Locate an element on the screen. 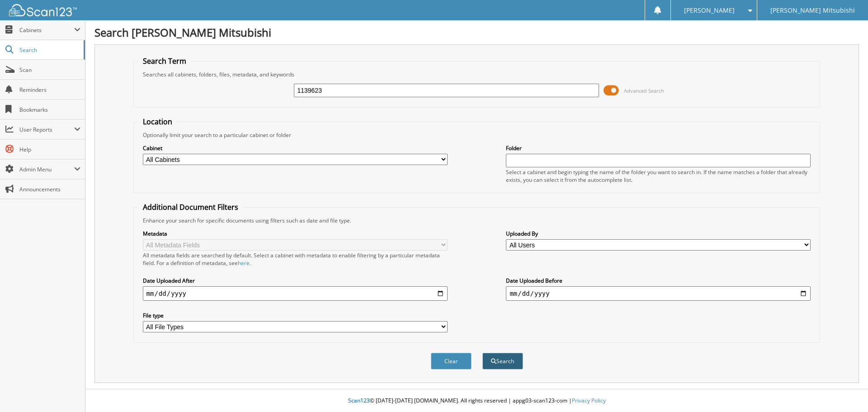  legend: Search Term is located at coordinates (165, 61).